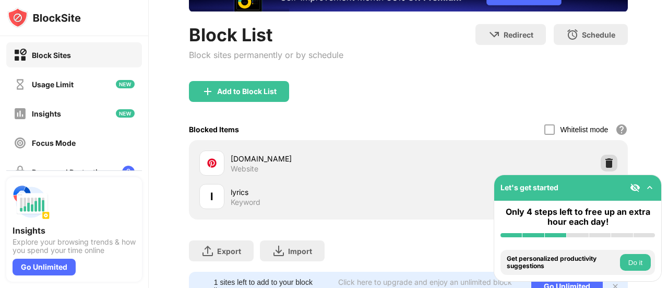  Describe the element at coordinates (518, 34) in the screenshot. I see `div: Redirect` at that location.